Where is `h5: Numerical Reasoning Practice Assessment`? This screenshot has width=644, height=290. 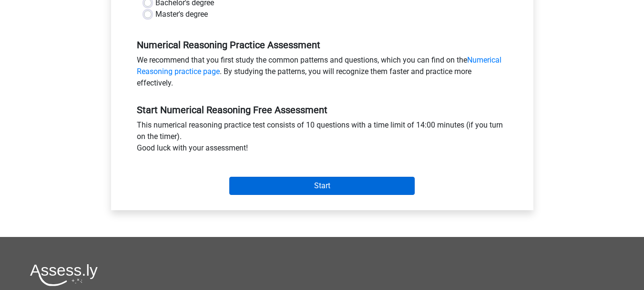 h5: Numerical Reasoning Practice Assessment is located at coordinates (322, 45).